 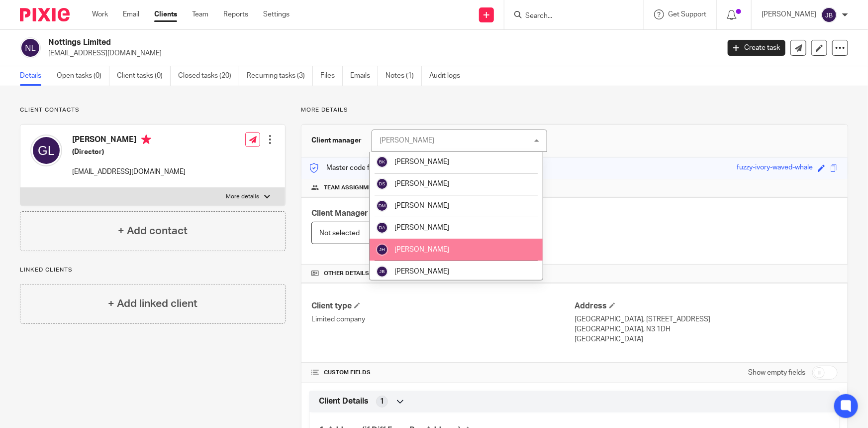 I want to click on h4: CUSTOM FIELDS, so click(x=443, y=372).